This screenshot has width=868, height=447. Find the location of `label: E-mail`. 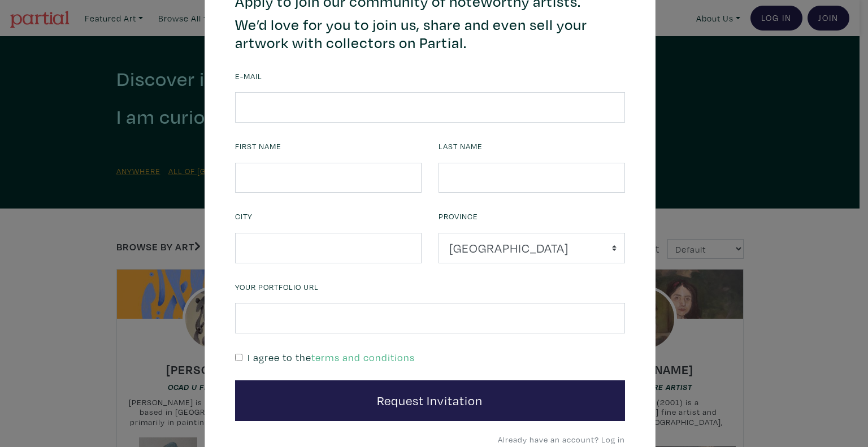

label: E-mail is located at coordinates (248, 76).